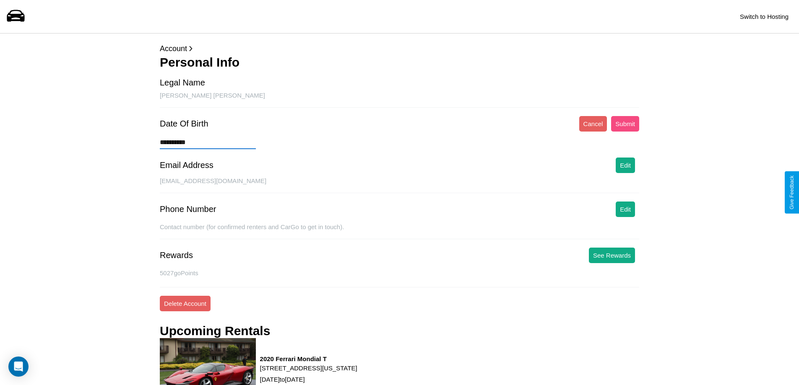 This screenshot has width=799, height=385. Describe the element at coordinates (792, 193) in the screenshot. I see `div: Give Feedback` at that location.